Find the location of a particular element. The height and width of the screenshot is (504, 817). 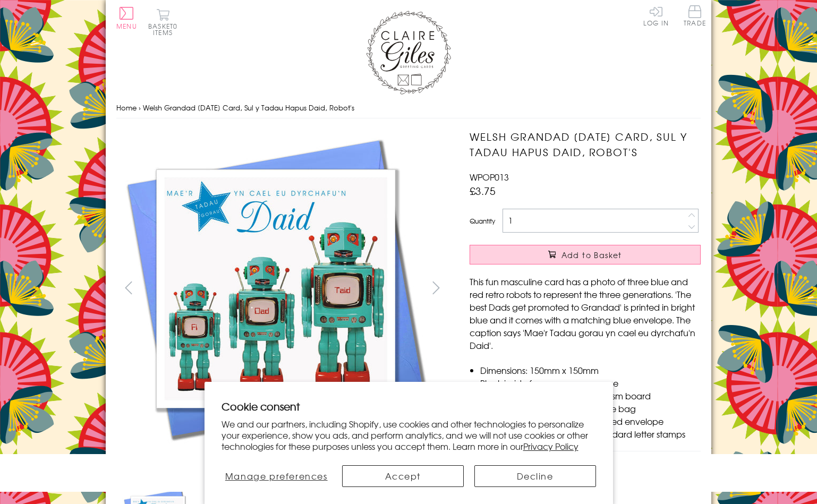

a: Home is located at coordinates (127, 107).